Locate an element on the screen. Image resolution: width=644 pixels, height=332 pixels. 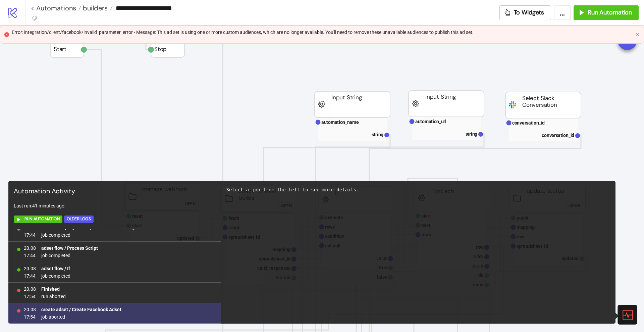
div: Select a job from the left to see more details. is located at coordinates (418, 189).